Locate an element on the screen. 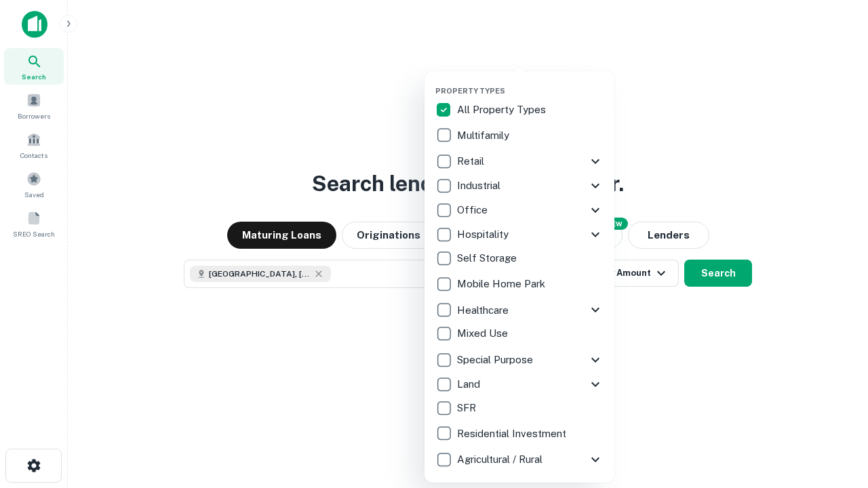 The height and width of the screenshot is (488, 868). p: All Property Types is located at coordinates (503, 110).